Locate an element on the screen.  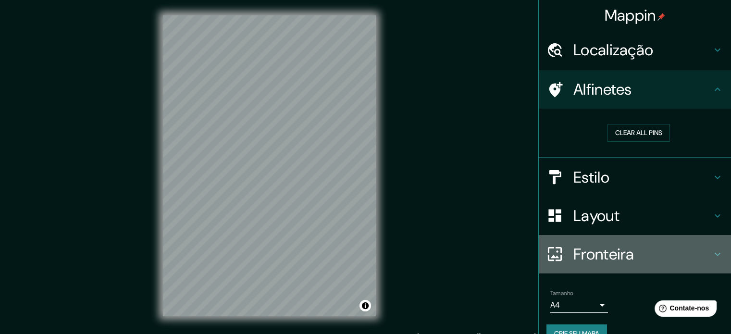
font: Localização is located at coordinates (613, 50).